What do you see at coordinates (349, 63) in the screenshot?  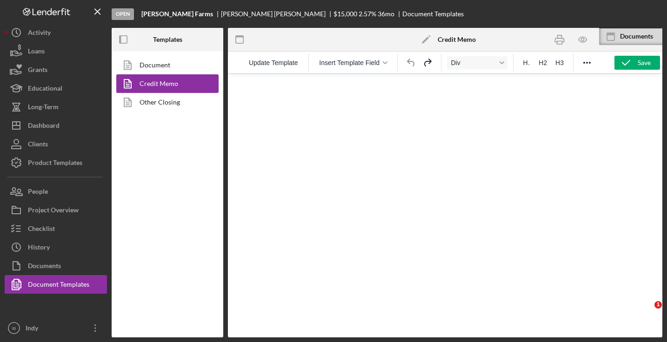 I see `span: Insert Template Field` at bounding box center [349, 63].